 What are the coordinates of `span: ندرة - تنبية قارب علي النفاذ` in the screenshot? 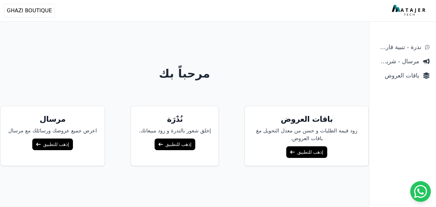 It's located at (398, 47).